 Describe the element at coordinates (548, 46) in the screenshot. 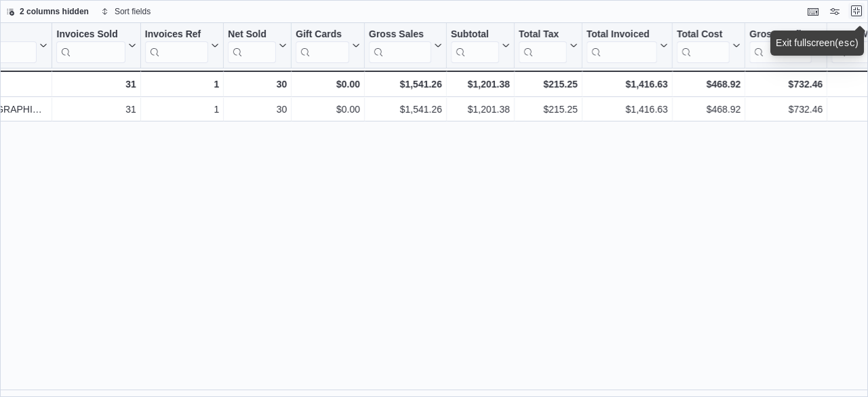

I see `button: Total Tax` at that location.